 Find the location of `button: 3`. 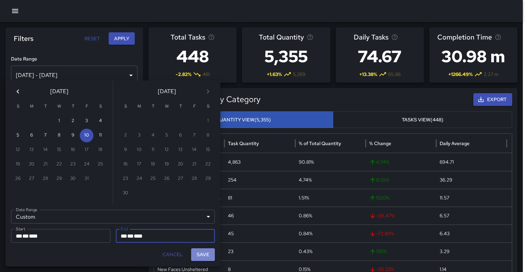

button: 3 is located at coordinates (87, 121).